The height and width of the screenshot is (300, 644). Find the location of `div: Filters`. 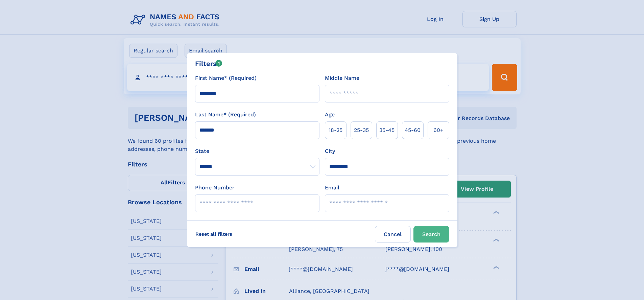

div: Filters is located at coordinates (209, 63).